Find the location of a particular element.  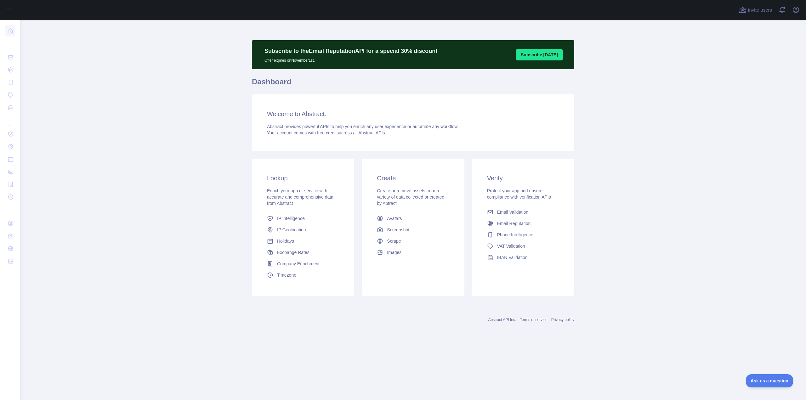

a: Images is located at coordinates (413, 252).